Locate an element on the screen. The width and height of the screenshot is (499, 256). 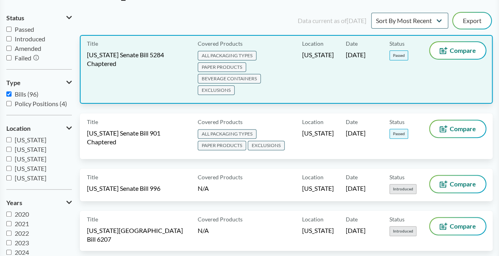
input: 2022 is located at coordinates (9, 233).